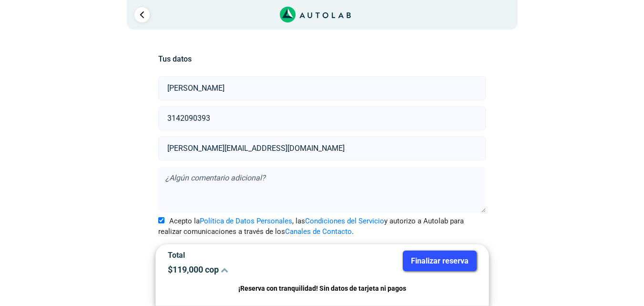 Image resolution: width=644 pixels, height=306 pixels. What do you see at coordinates (161, 220) in the screenshot?
I see `input: Acepto laPolítica de Datos Personales, lasCondiciones del Servicioy autorizo a Autolab para reali...` at bounding box center [161, 220].